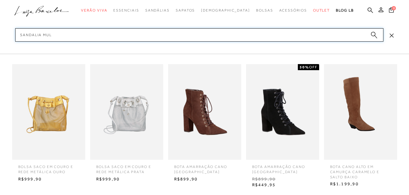  I want to click on span: 0, so click(393, 8).